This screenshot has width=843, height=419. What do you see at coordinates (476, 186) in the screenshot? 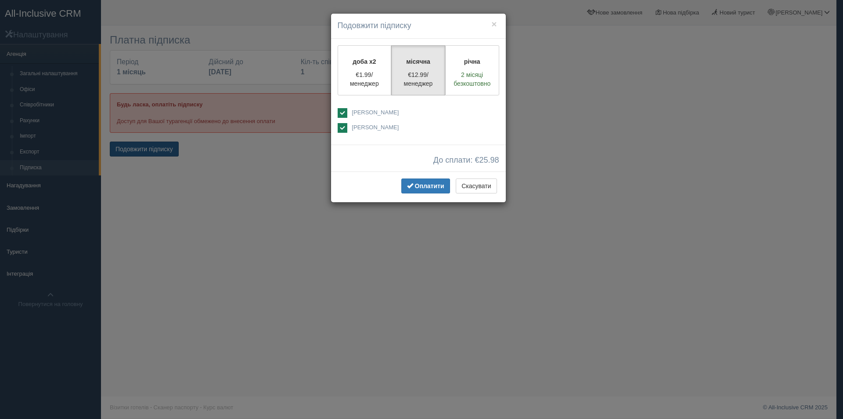
I see `button: Скасувати` at bounding box center [476, 186].